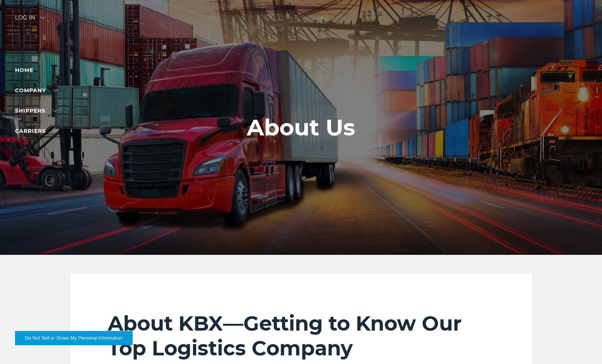 The width and height of the screenshot is (602, 364). Describe the element at coordinates (36, 110) in the screenshot. I see `a: SHIPPERS` at that location.